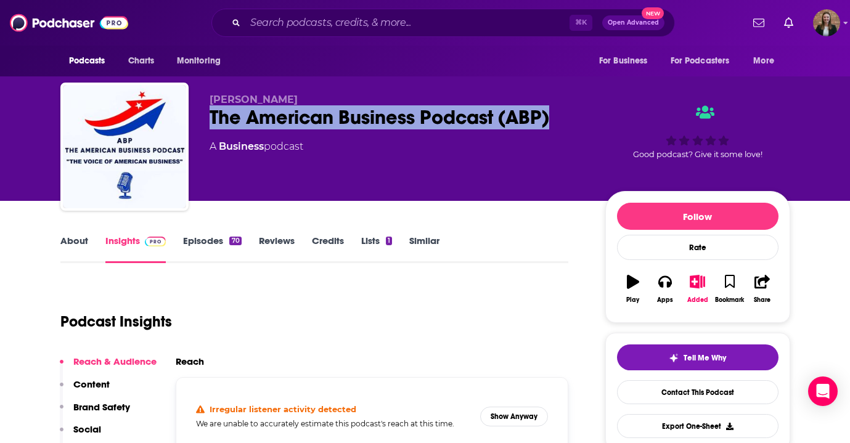 The image size is (850, 443). I want to click on a: Similar, so click(424, 249).